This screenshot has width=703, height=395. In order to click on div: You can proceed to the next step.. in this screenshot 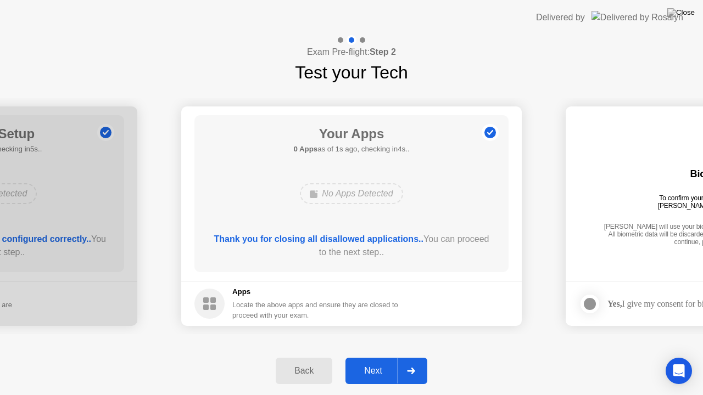, I will do `click(351, 246)`.